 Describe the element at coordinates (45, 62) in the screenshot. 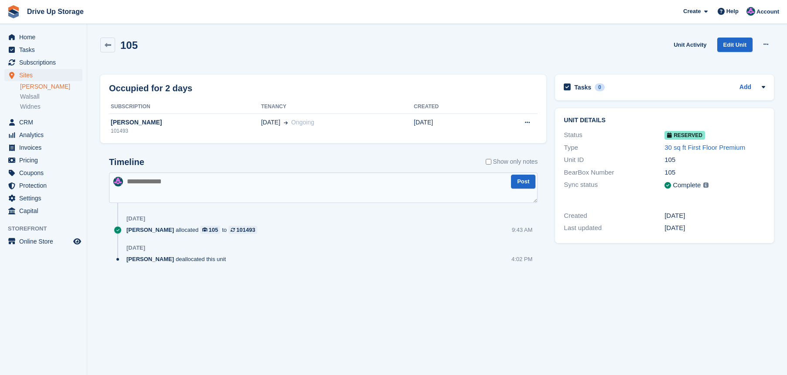

I see `span: Subscriptions` at that location.